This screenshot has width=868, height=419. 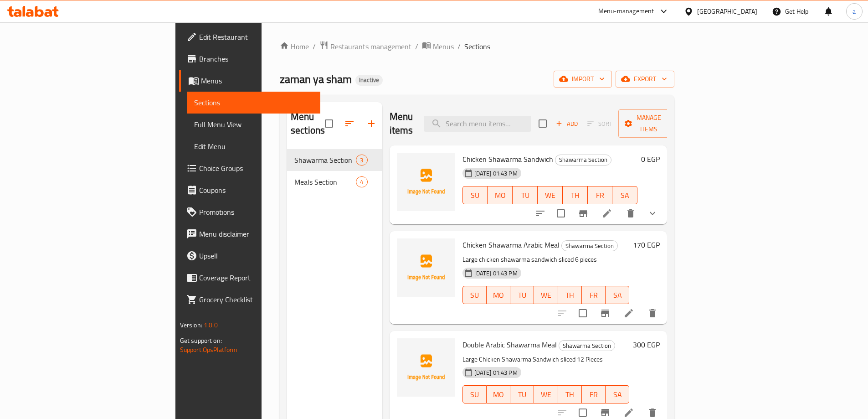 I want to click on h6: 170 EGP, so click(x=646, y=245).